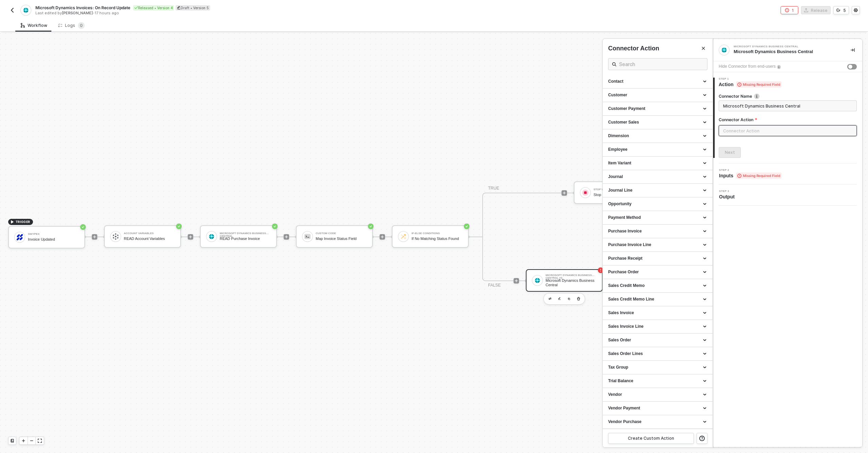  What do you see at coordinates (750, 79) in the screenshot?
I see `span: Step 1` at bounding box center [750, 79].